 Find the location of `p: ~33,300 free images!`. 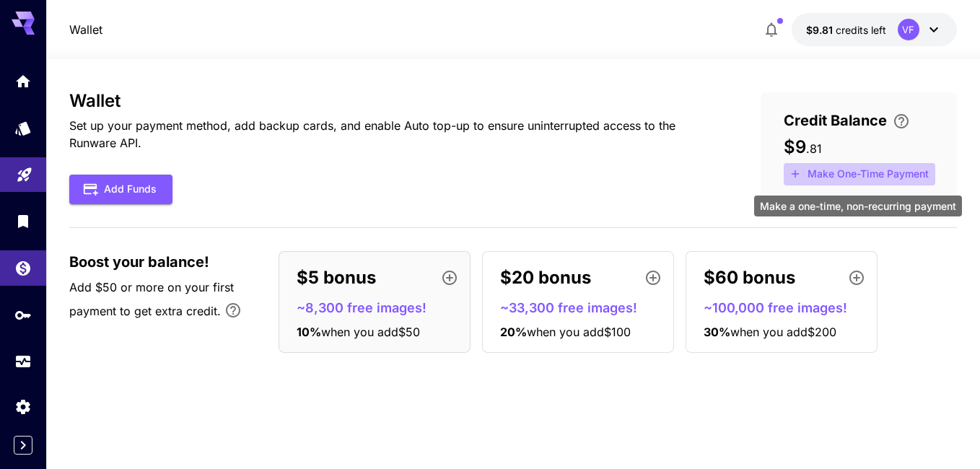

p: ~33,300 free images! is located at coordinates (584, 307).